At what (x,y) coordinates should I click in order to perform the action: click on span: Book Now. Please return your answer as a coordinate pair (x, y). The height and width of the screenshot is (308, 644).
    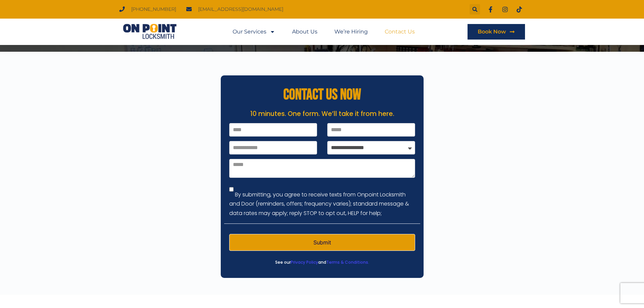
    Looking at the image, I should click on (492, 32).